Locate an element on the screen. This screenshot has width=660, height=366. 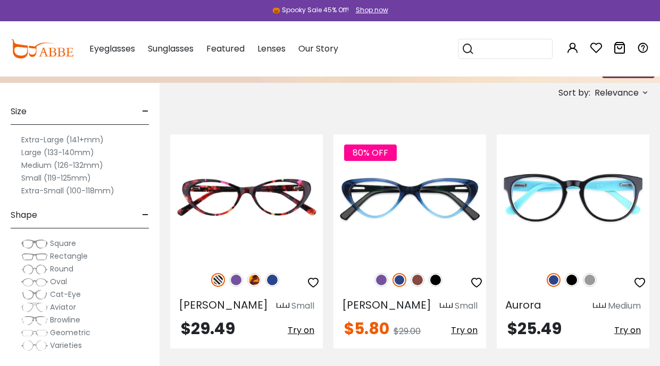
img: Blue Hannah - Acetate ,Universal Bridge Fit is located at coordinates (409, 198).